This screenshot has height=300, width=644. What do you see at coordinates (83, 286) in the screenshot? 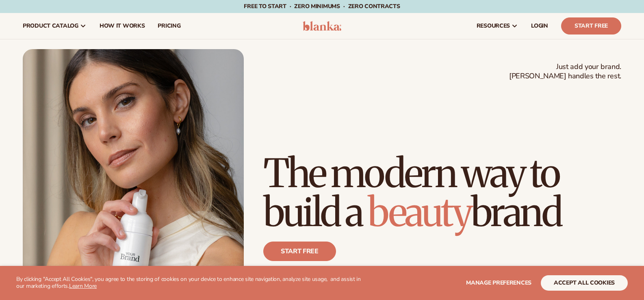
I see `a: Learn More` at bounding box center [83, 286].